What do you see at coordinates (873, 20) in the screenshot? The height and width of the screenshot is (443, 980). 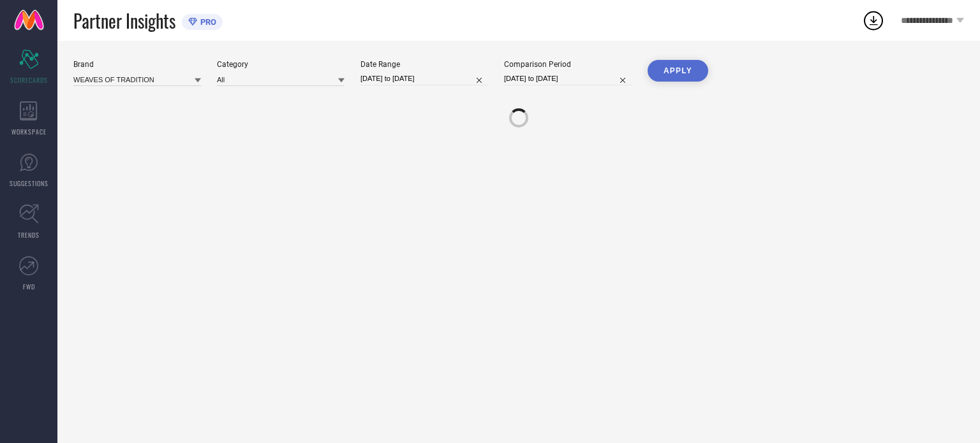 I see `div: Open download list` at bounding box center [873, 20].